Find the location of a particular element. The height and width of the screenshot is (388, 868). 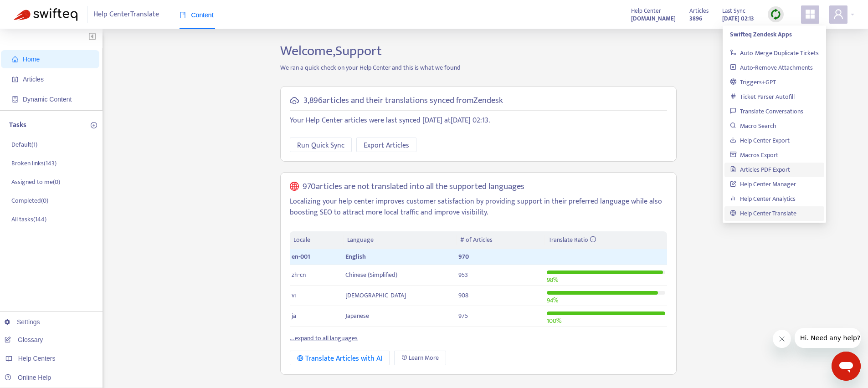

span: Hi. Need any help? is located at coordinates (36, 10).